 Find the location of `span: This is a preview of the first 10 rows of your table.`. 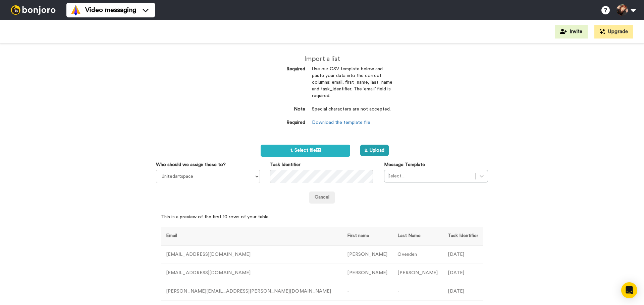

span: This is a preview of the first 10 rows of your table. is located at coordinates (215, 212).